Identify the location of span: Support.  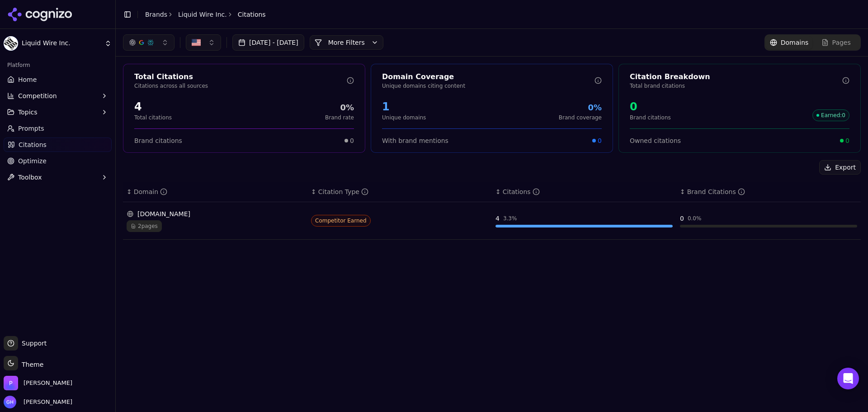
(32, 343).